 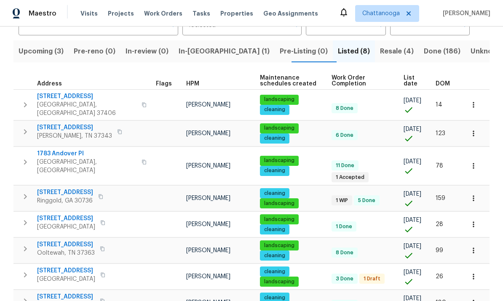 What do you see at coordinates (43, 13) in the screenshot?
I see `span: Maestro` at bounding box center [43, 13].